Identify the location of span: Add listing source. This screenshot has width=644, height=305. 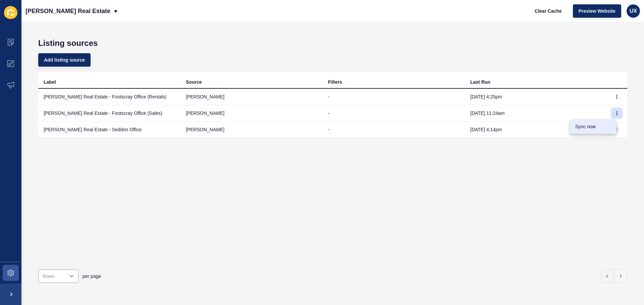
(64, 60).